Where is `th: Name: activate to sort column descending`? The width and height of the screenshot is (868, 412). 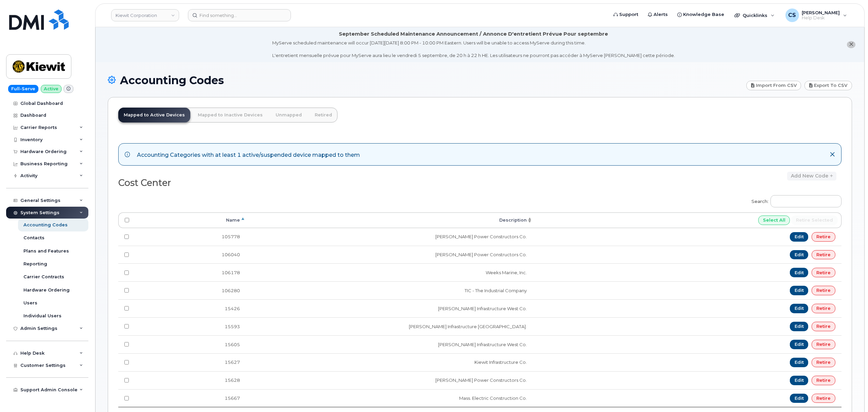 th: Name: activate to sort column descending is located at coordinates (190, 220).